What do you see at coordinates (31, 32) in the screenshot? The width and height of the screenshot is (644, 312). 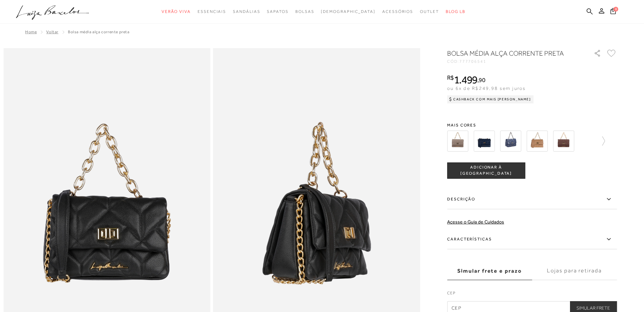 I see `span: Home` at bounding box center [31, 32].